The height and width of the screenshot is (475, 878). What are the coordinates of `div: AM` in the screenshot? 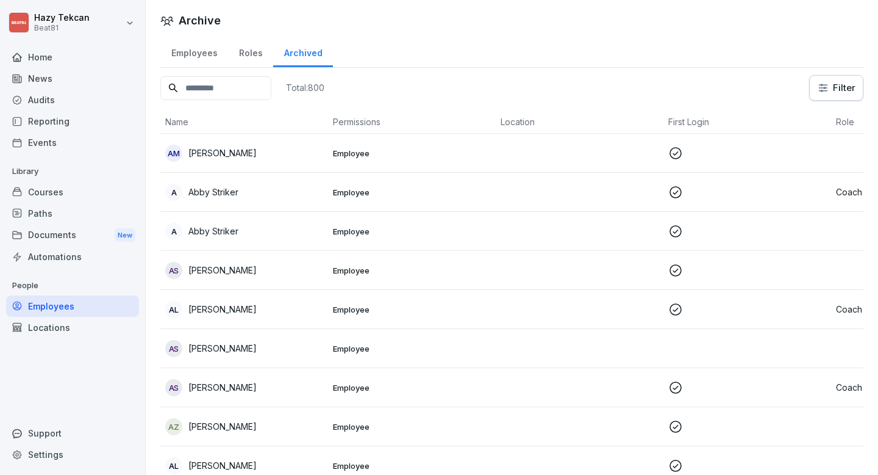 It's located at (174, 153).